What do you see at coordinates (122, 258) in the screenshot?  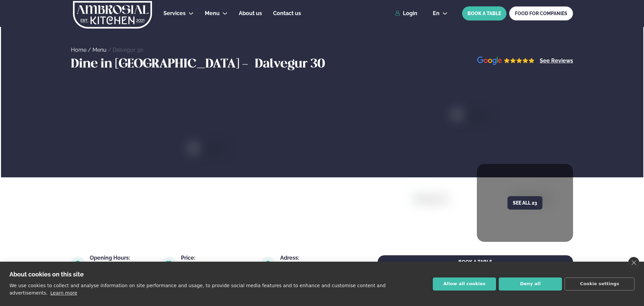 I see `div: Opening Hours:` at bounding box center [122, 258].